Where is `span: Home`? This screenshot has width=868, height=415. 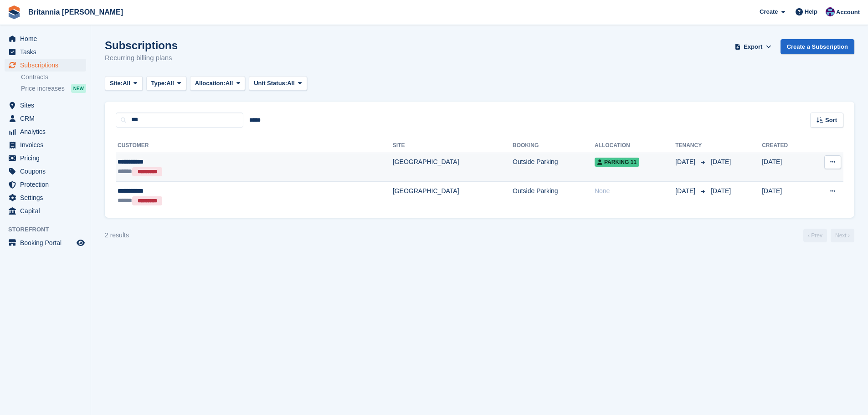 span: Home is located at coordinates (48, 38).